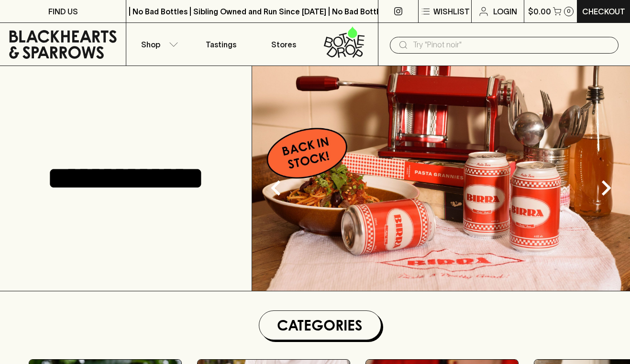 The image size is (630, 364). I want to click on a: Stores, so click(283, 44).